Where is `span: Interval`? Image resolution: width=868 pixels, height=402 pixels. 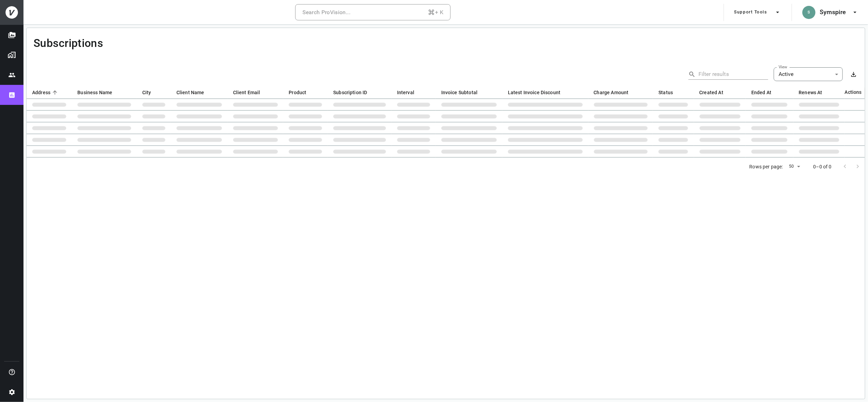 span: Interval is located at coordinates (410, 92).